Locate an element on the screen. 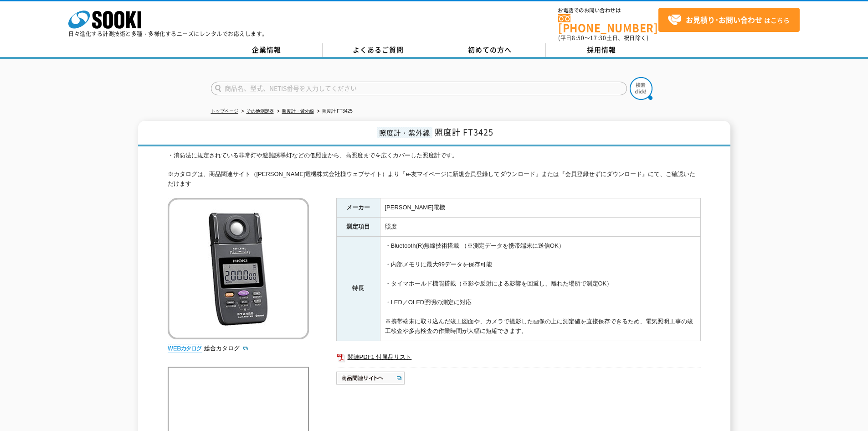 Image resolution: width=868 pixels, height=431 pixels. span: 17:30 is located at coordinates (598, 38).